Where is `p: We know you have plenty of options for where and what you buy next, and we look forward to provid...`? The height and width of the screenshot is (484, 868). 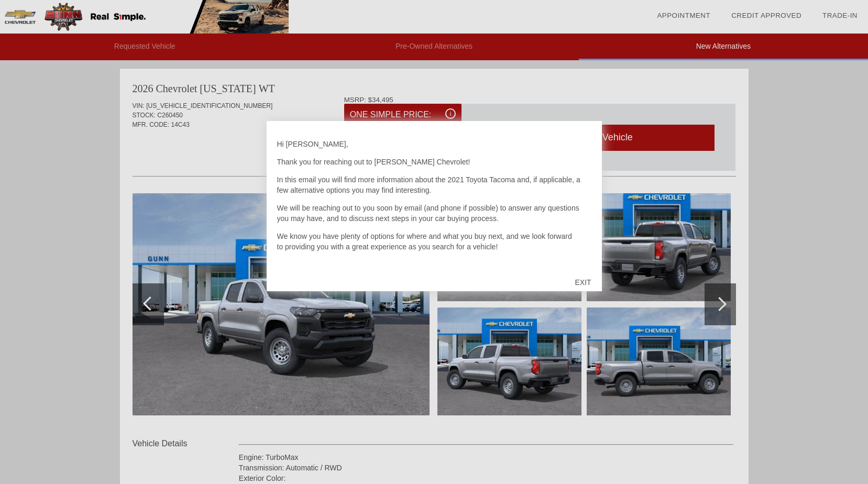
p: We know you have plenty of options for where and what you buy next, and we look forward to provid... is located at coordinates (434, 241).